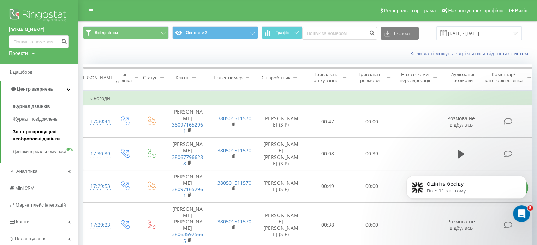 The height and width of the screenshot is (245, 537). I want to click on a: Дзвінки в реальному часіNEW, so click(45, 152).